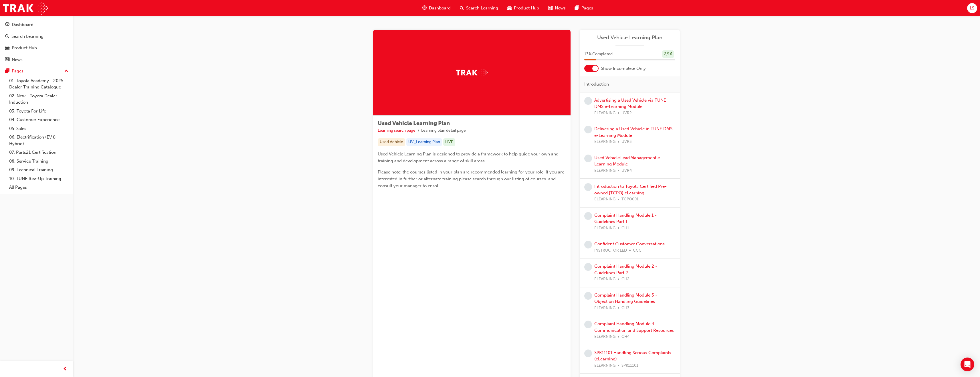 The height and width of the screenshot is (377, 980). I want to click on a: Delivering a Used Vehicle in TUNE DMS e-Learning Module, so click(633, 132).